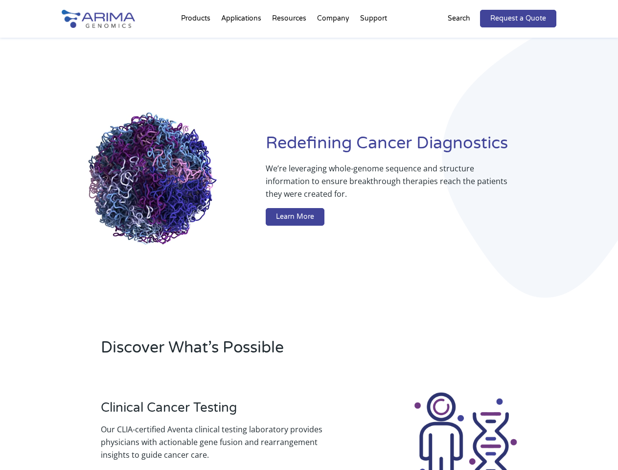  What do you see at coordinates (224, 442) in the screenshot?
I see `p: Our CLIA-certified Aventa clinical testing laboratory provides physicians with actionable gene fu...` at bounding box center [224, 442].